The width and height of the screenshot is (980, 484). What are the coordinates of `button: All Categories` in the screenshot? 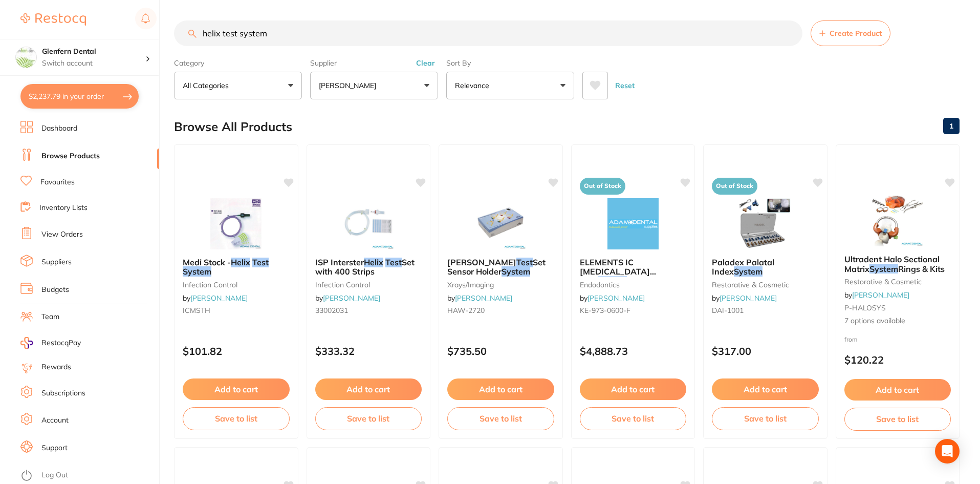 It's located at (238, 85).